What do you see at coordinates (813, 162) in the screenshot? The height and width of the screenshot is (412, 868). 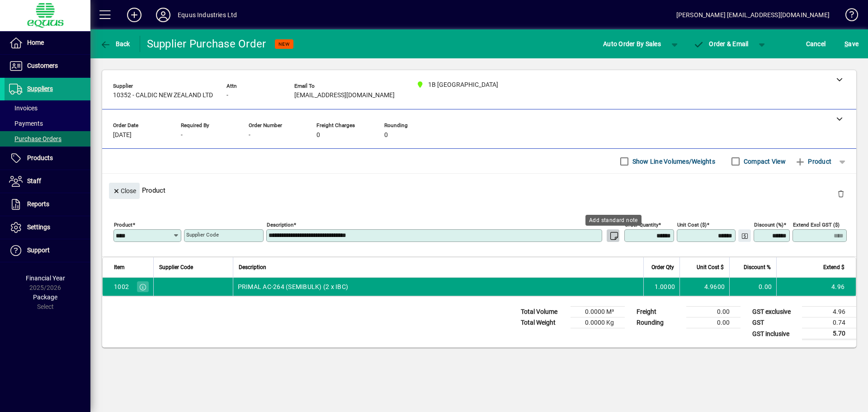 I see `button: Product` at bounding box center [813, 162].